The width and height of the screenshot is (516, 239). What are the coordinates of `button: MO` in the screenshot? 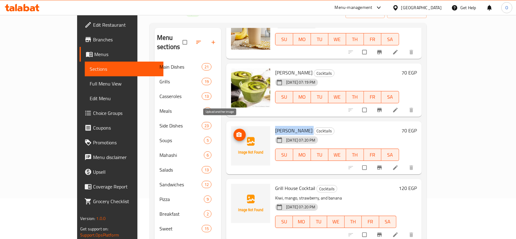 It's located at (302, 97).